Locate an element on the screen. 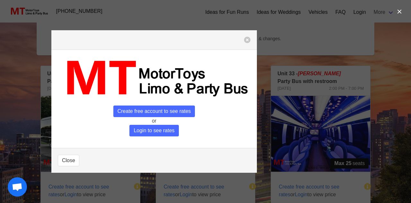 This screenshot has height=203, width=411. span: Create free account to see rates is located at coordinates (154, 111).